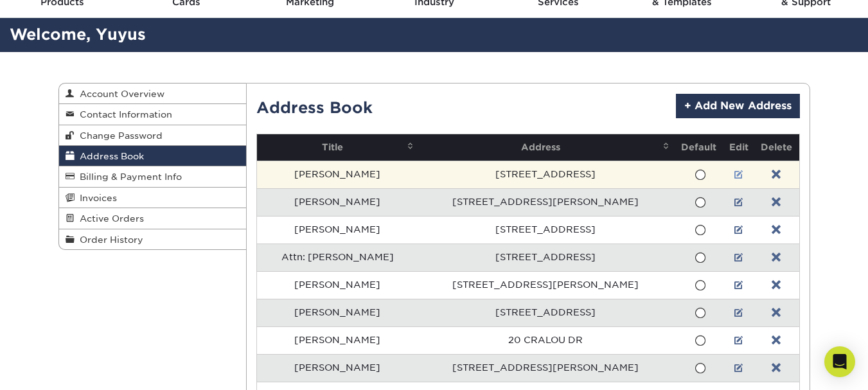 Image resolution: width=868 pixels, height=390 pixels. What do you see at coordinates (153, 198) in the screenshot?
I see `a: Invoices` at bounding box center [153, 198].